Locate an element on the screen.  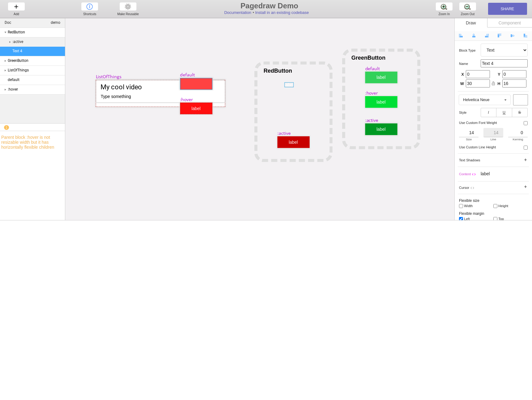
div: Make Reusable is located at coordinates (128, 14).